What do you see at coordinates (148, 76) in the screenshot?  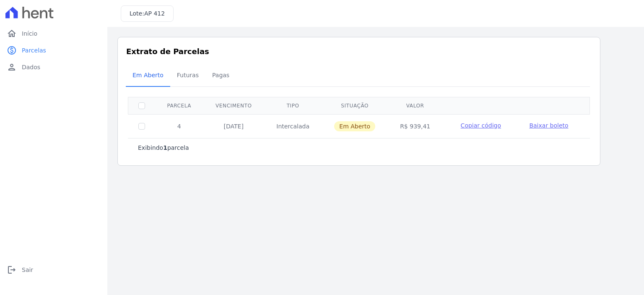 I see `a: Em Aberto` at bounding box center [148, 76].